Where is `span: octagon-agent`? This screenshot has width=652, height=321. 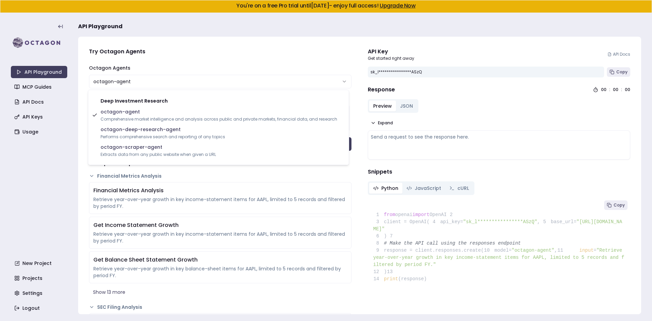 span: octagon-agent is located at coordinates (219, 112).